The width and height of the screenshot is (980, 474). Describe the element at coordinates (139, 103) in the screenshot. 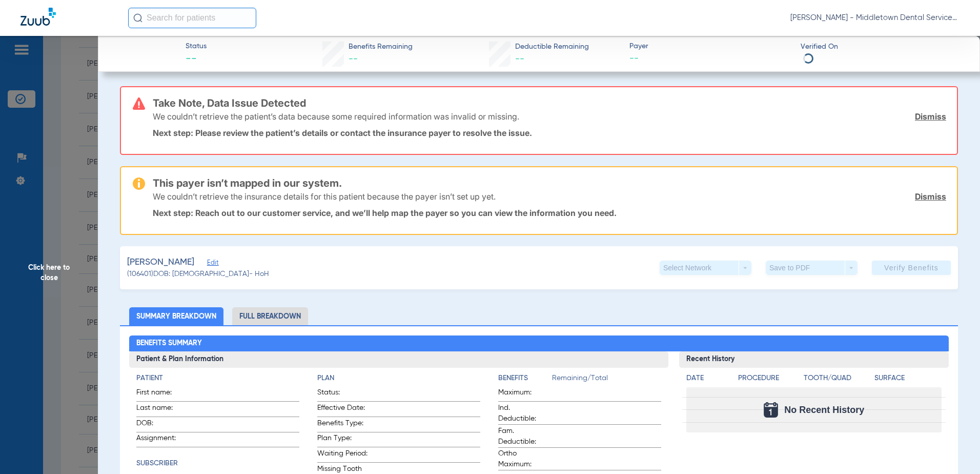

I see `img: error-icon` at that location.